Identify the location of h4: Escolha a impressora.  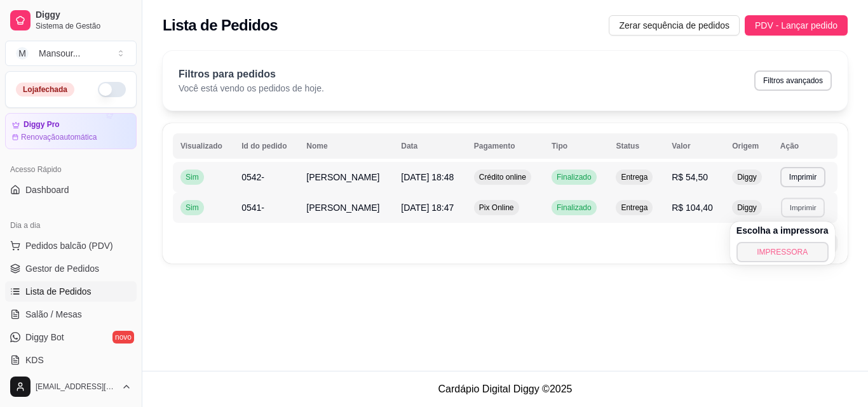
(782, 231).